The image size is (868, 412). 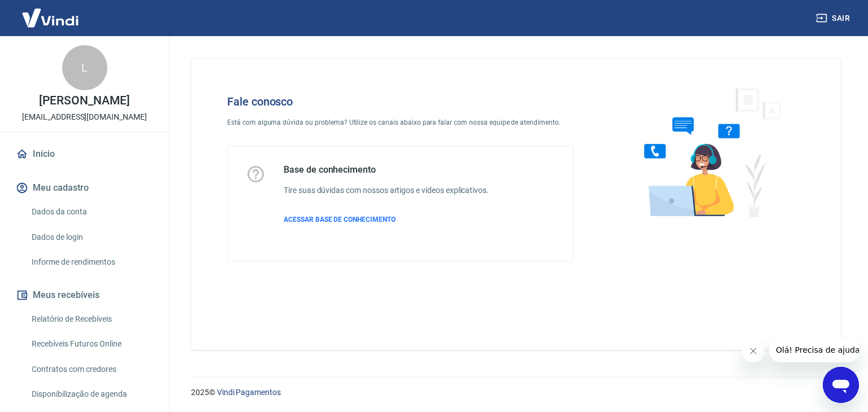 I want to click on h6: Tire suas dúvidas com nossos artigos e vídeos explicativos., so click(x=386, y=190).